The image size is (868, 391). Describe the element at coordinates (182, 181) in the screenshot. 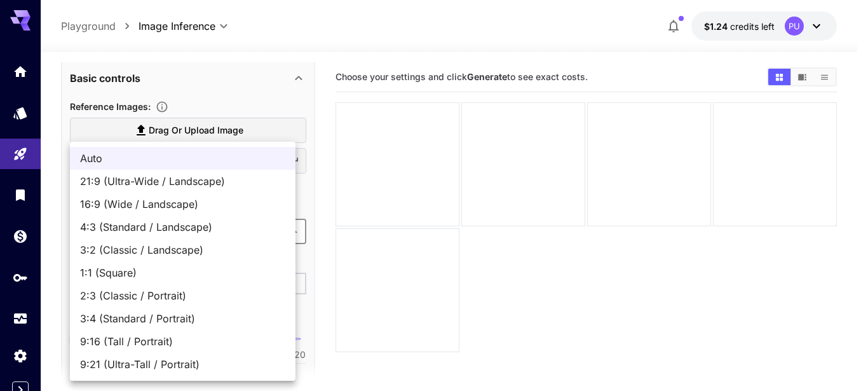

I see `span: 21:9 (Ultra-Wide / Landscape)` at that location.